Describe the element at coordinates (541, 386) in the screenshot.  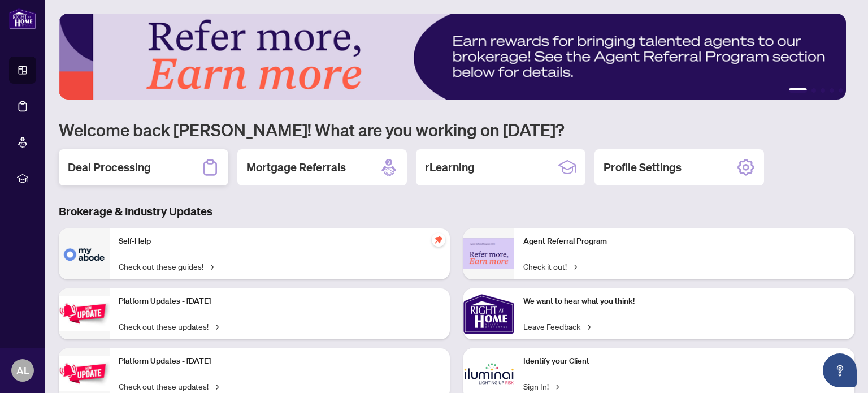
I see `a: Sign In!→` at that location.